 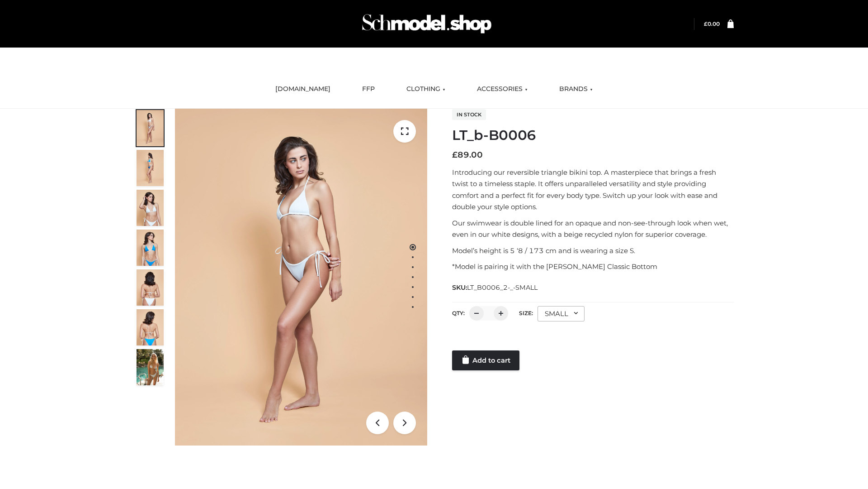 What do you see at coordinates (467, 155) in the screenshot?
I see `bdi: 89.00` at bounding box center [467, 155].